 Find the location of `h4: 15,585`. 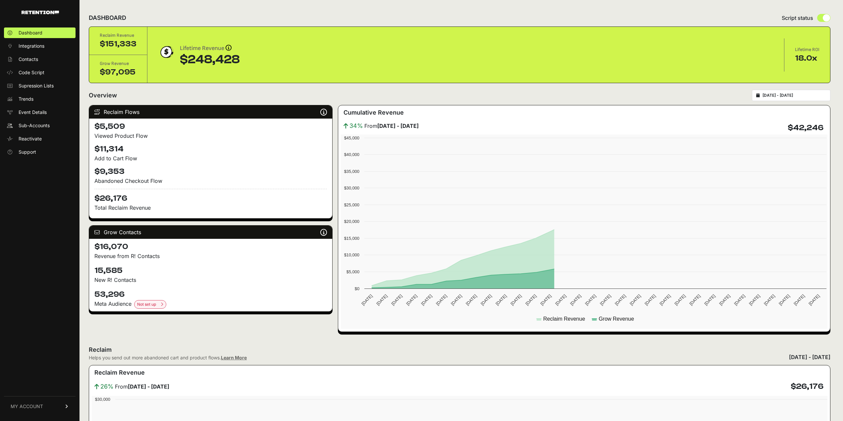

h4: 15,585 is located at coordinates (211, 271).